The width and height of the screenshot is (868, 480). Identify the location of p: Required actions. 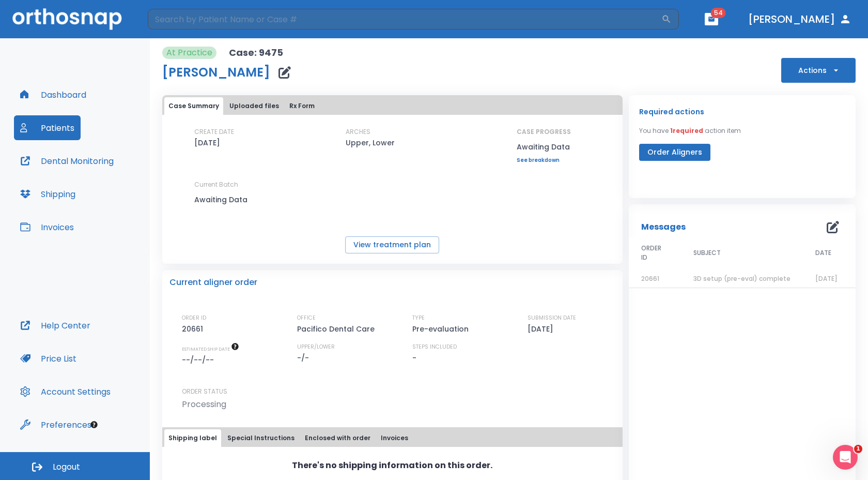
(672, 112).